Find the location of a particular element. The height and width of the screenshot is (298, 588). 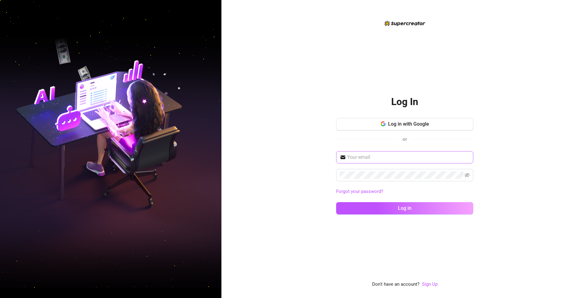

span: or is located at coordinates (405, 139).